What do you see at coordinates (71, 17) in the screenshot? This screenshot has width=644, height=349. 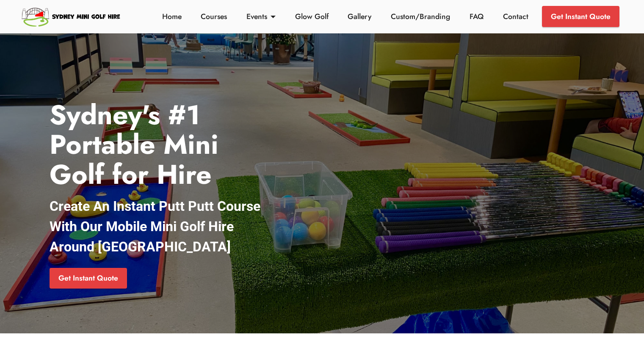 I see `img: Sydney Mini Golf Hire` at bounding box center [71, 17].